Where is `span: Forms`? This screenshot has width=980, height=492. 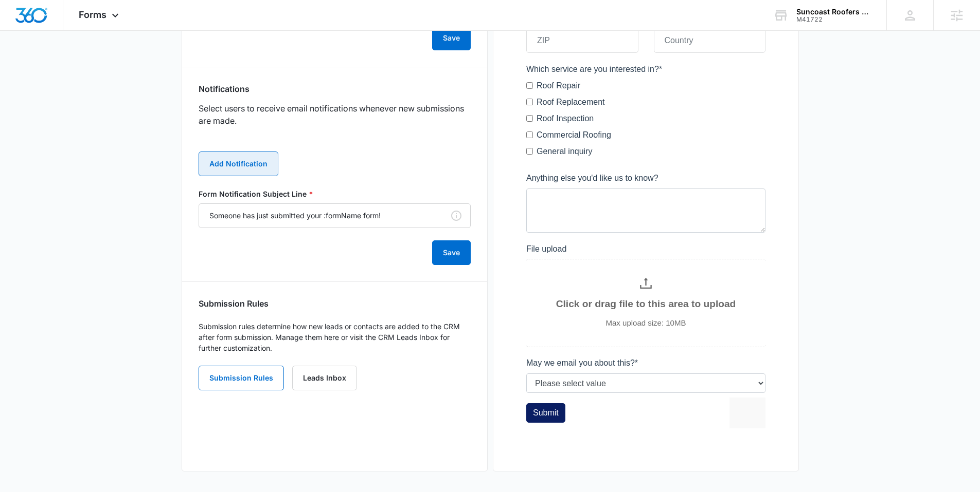
span: Forms is located at coordinates (92, 15).